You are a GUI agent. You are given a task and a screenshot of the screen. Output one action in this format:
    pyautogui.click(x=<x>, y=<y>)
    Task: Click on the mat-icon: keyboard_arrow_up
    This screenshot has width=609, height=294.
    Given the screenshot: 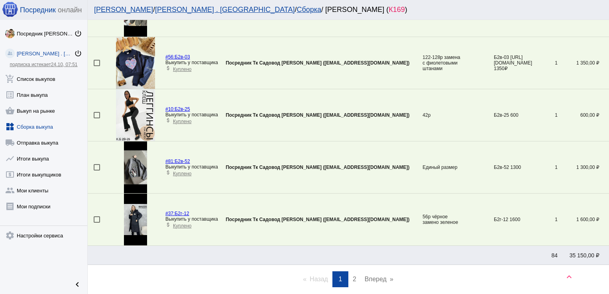 What is the action you would take?
    pyautogui.click(x=569, y=277)
    